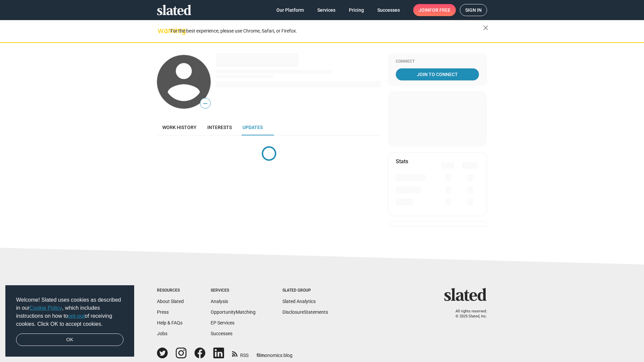 This screenshot has width=644, height=362. Describe the element at coordinates (170, 290) in the screenshot. I see `div: Resources` at that location.